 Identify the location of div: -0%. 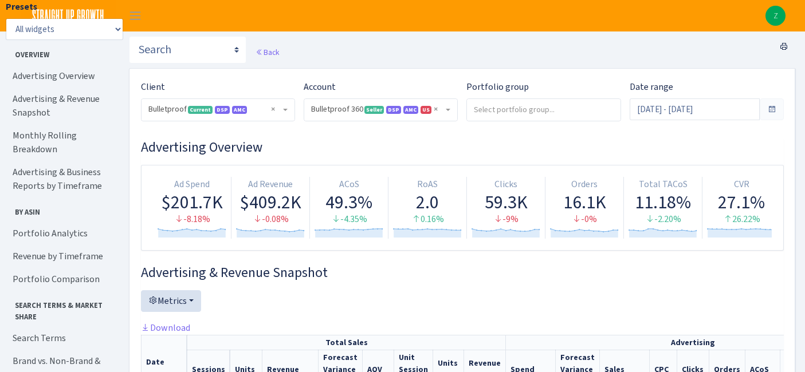
(584, 219).